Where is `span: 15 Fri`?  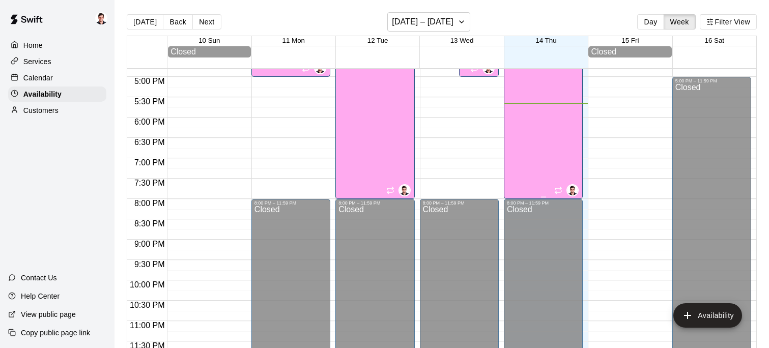 span: 15 Fri is located at coordinates (630, 40).